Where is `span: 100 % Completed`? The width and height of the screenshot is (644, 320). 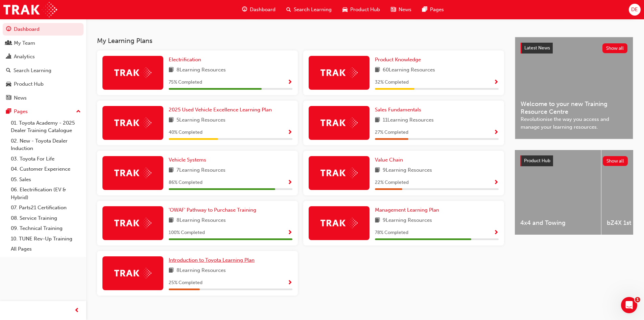 span: 100 % Completed is located at coordinates (186, 232).